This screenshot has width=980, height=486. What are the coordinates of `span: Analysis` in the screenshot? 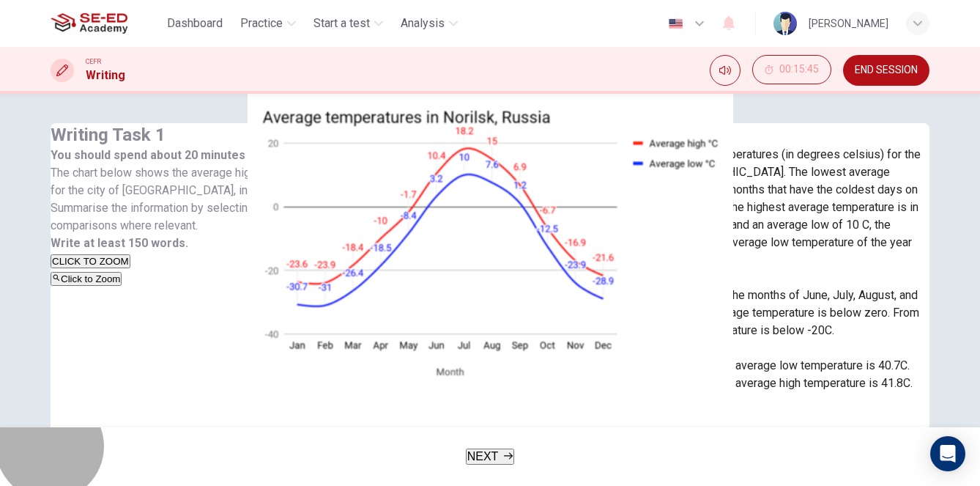 It's located at (423, 23).